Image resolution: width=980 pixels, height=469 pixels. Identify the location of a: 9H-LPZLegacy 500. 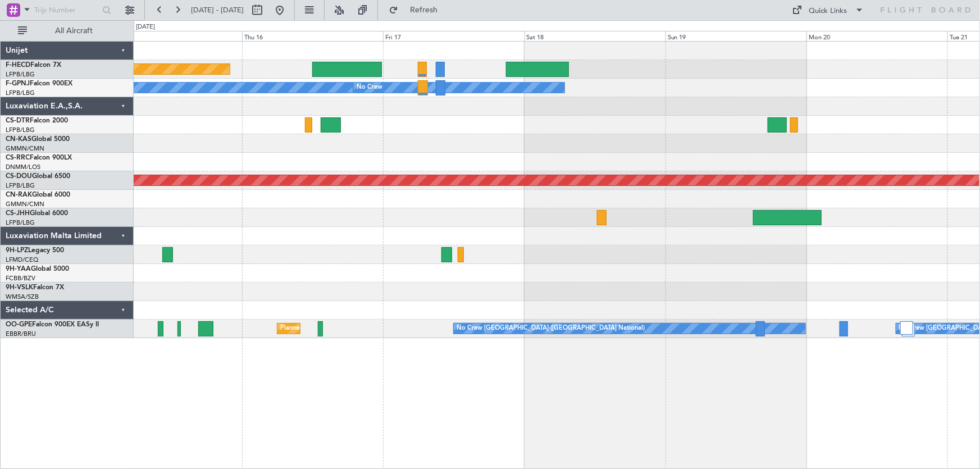
(35, 250).